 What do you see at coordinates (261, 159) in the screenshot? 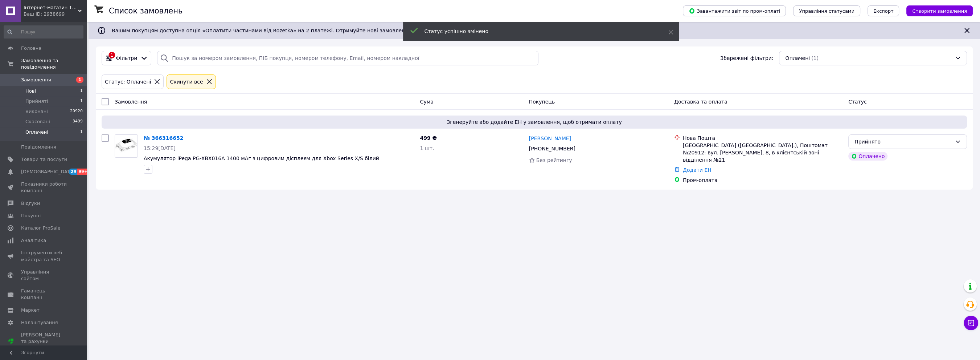
I see `span: Акумулятор iPega PG-XBX016A 1400 мАг з цифровим дісплеєм для Xbox Series X/S білий` at bounding box center [261, 159].